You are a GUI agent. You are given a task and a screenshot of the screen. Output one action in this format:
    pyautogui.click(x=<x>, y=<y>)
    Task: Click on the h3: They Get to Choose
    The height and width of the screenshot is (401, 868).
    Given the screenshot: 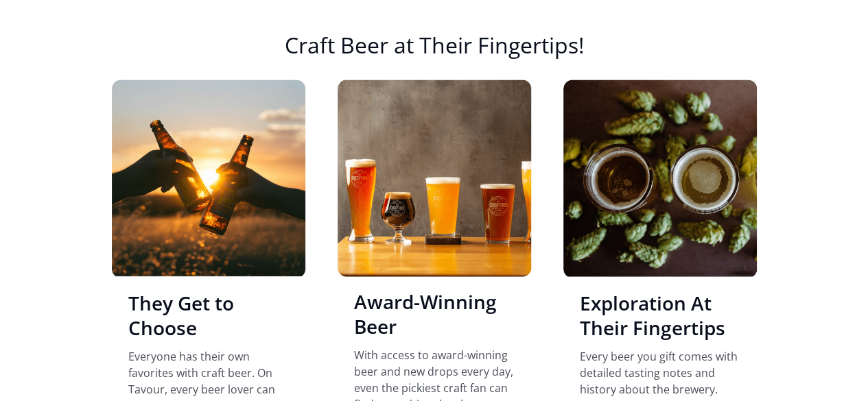 What is the action you would take?
    pyautogui.click(x=209, y=315)
    